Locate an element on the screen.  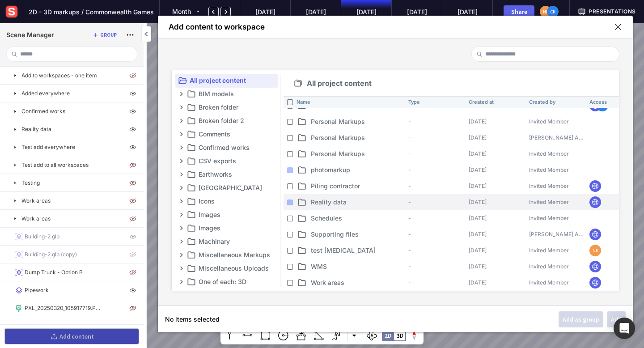
button: Add is located at coordinates (616, 319).